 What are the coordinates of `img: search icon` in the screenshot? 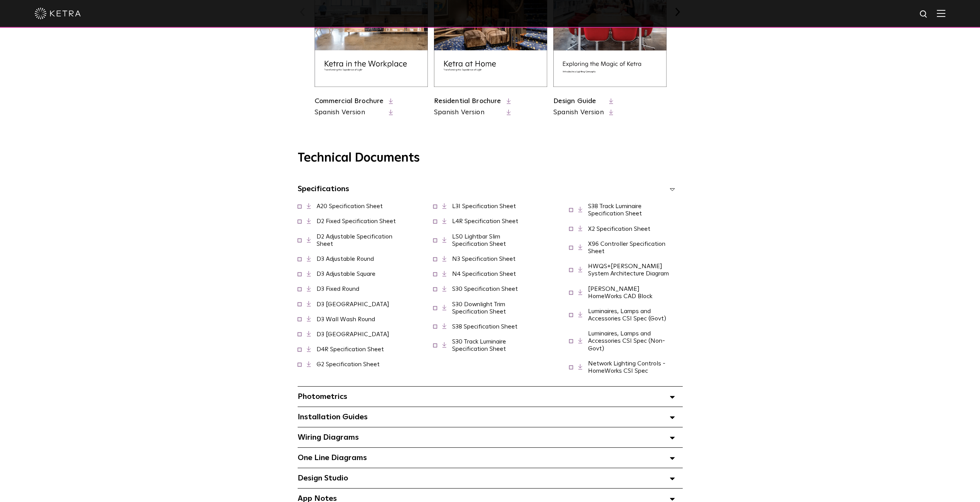 It's located at (923, 14).